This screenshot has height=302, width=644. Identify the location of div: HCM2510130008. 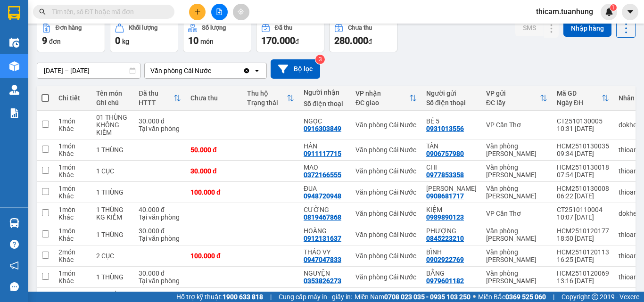
(583, 189).